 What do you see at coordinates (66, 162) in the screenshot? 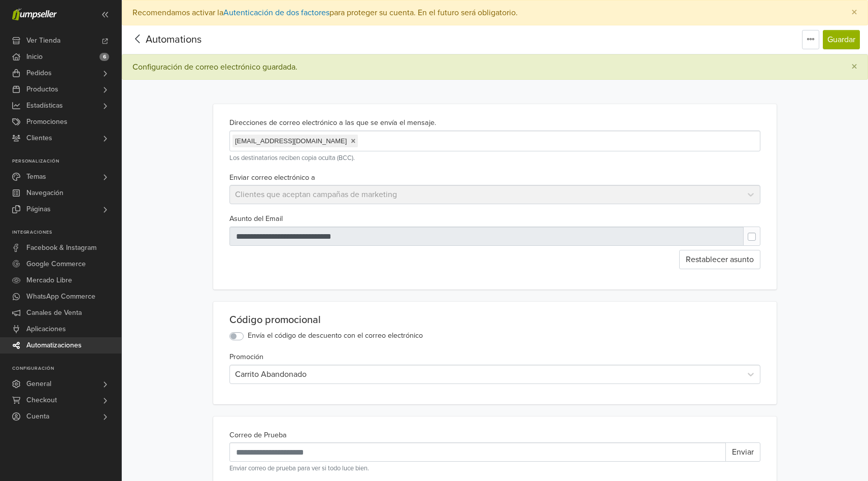
I see `p: Personalización` at bounding box center [66, 162].